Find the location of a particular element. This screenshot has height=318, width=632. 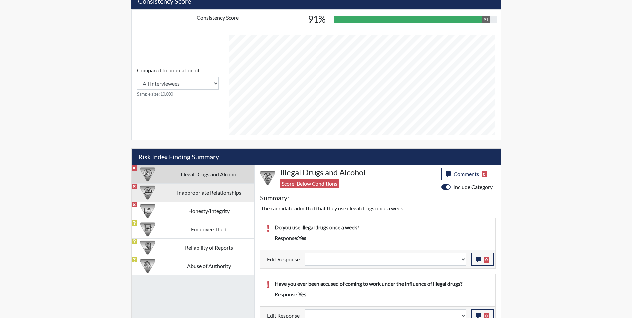

img: CATEGORY%20ICON-20.4a32fe39.png is located at coordinates (148, 248).